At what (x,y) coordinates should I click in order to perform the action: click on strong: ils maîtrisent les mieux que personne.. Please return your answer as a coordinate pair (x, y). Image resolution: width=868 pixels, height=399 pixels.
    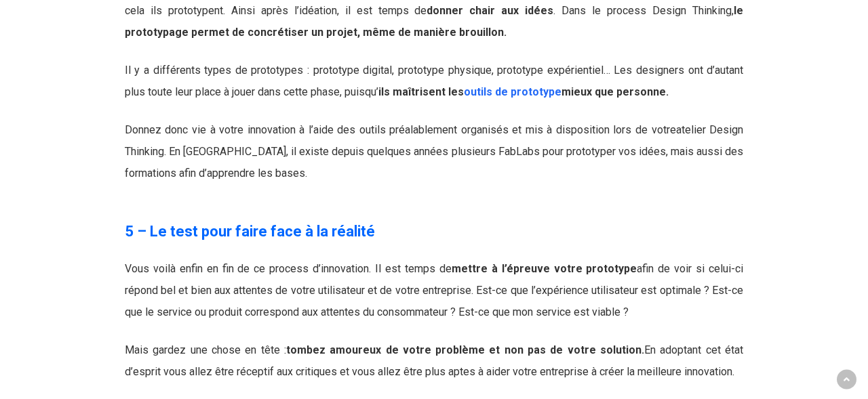
    Looking at the image, I should click on (523, 92).